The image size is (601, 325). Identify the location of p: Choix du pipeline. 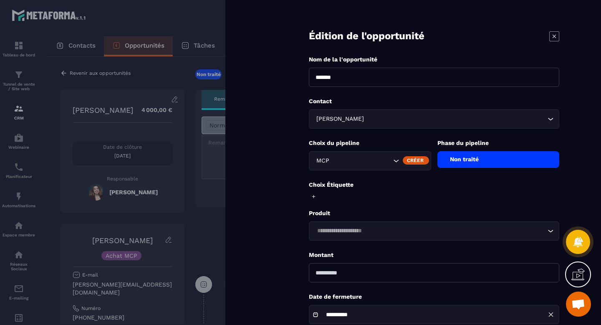
(370, 143).